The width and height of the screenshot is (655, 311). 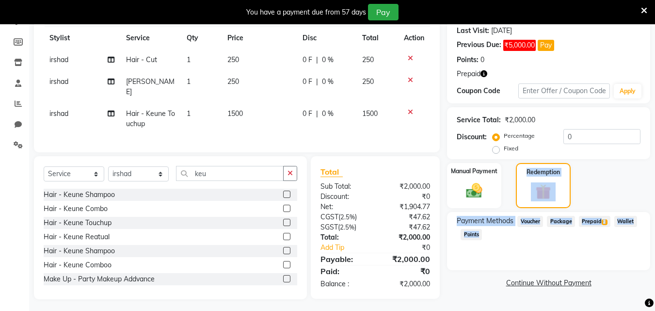 What do you see at coordinates (76, 208) in the screenshot?
I see `div: Hair - Keune Combo` at bounding box center [76, 208].